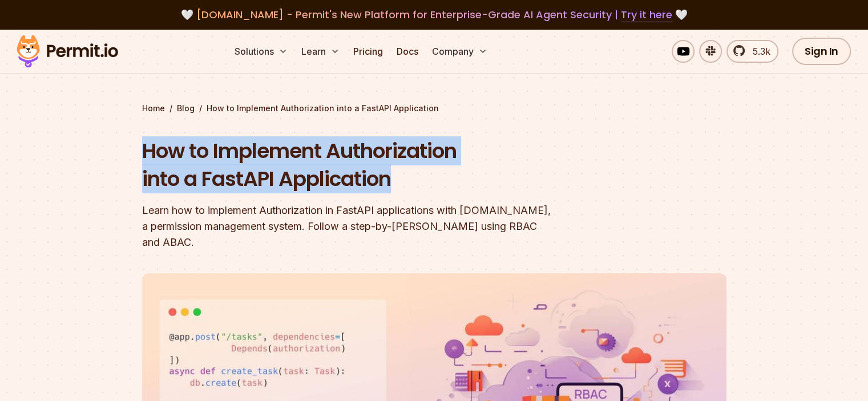 Image resolution: width=868 pixels, height=401 pixels. I want to click on button: Company, so click(459, 51).